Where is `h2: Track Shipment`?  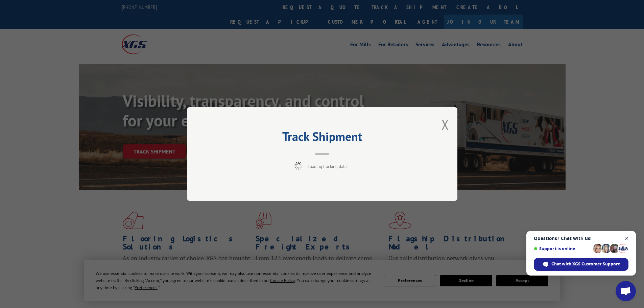 h2: Track Shipment is located at coordinates (322, 139).